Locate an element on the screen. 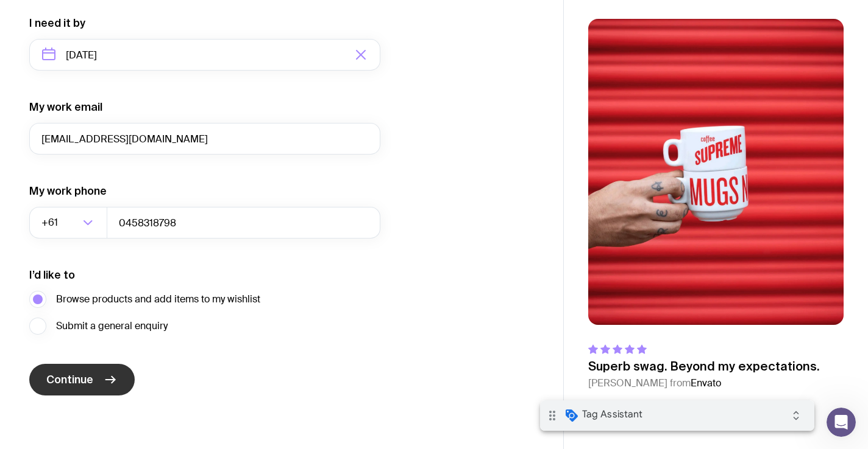 The width and height of the screenshot is (868, 449). input: Select a target date is located at coordinates (205, 55).